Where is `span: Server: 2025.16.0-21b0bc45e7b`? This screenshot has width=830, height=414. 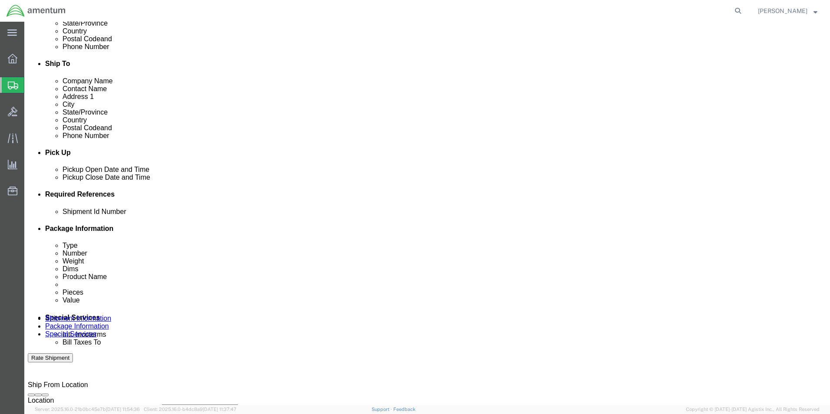 span: Server: 2025.16.0-21b0bc45e7b is located at coordinates (87, 410).